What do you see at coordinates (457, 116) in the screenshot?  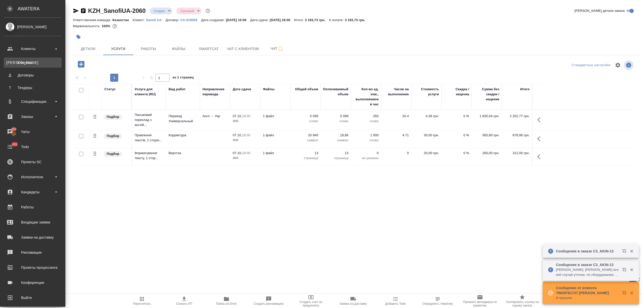 I see `p: 0 %` at bounding box center [457, 116].